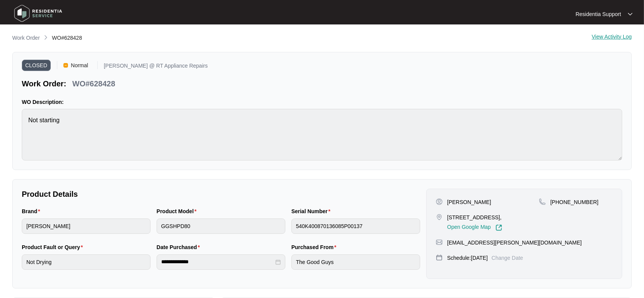 This screenshot has height=298, width=644. I want to click on span: WO#628428, so click(67, 38).